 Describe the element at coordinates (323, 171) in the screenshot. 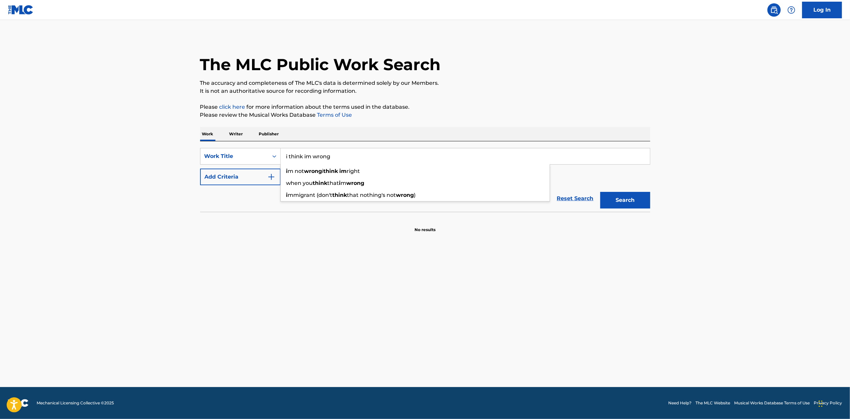

I see `span: i` at that location.